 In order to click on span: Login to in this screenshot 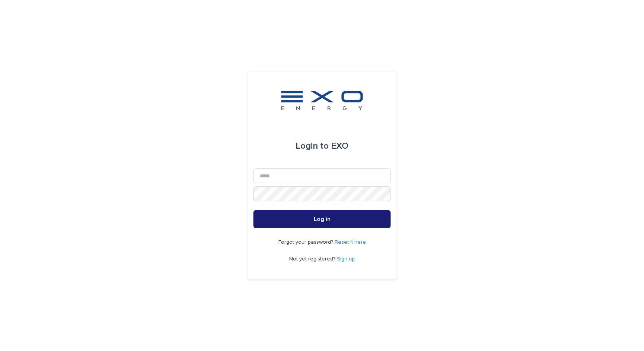, I will do `click(312, 146)`.